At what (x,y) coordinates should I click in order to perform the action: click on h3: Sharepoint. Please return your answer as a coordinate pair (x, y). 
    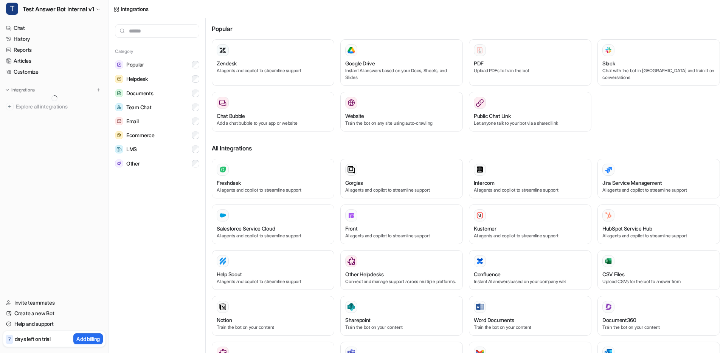
    Looking at the image, I should click on (358, 320).